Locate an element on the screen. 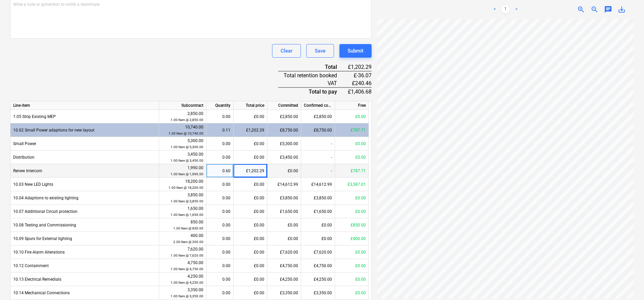 Image resolution: width=644 pixels, height=300 pixels. div: Total retention booked is located at coordinates (313, 75).